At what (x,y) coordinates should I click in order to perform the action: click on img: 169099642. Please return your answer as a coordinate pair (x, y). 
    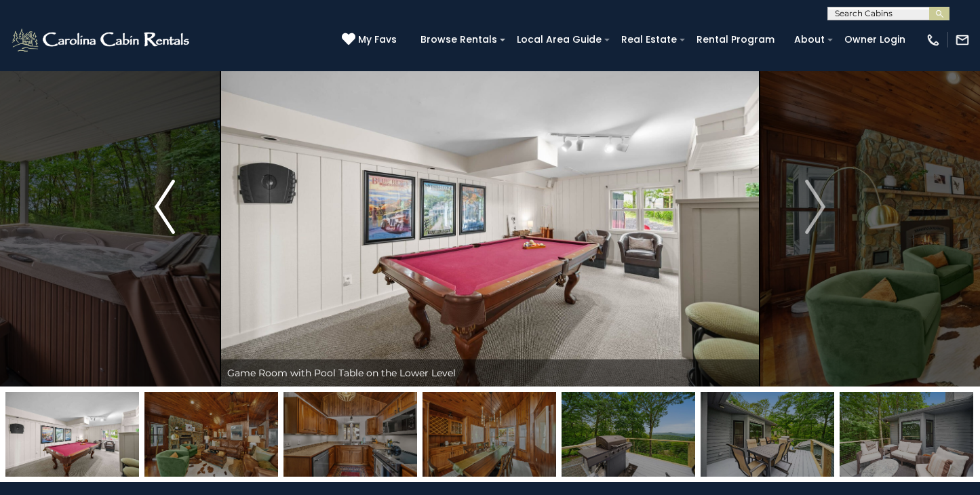
    Looking at the image, I should click on (628, 433).